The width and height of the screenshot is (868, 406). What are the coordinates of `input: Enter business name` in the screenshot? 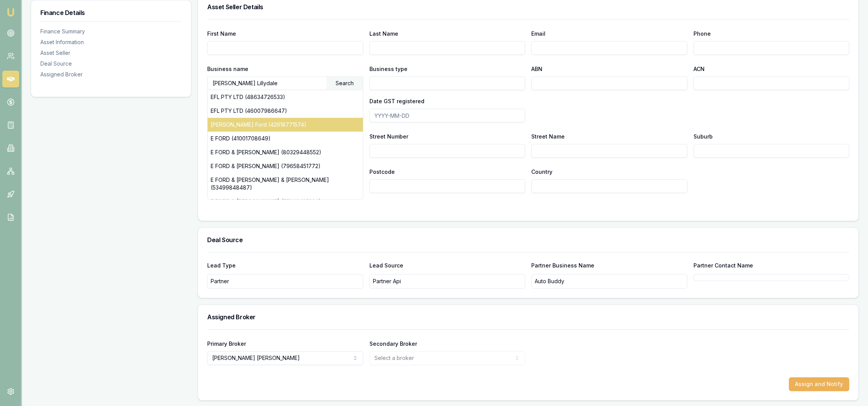 It's located at (267, 83).